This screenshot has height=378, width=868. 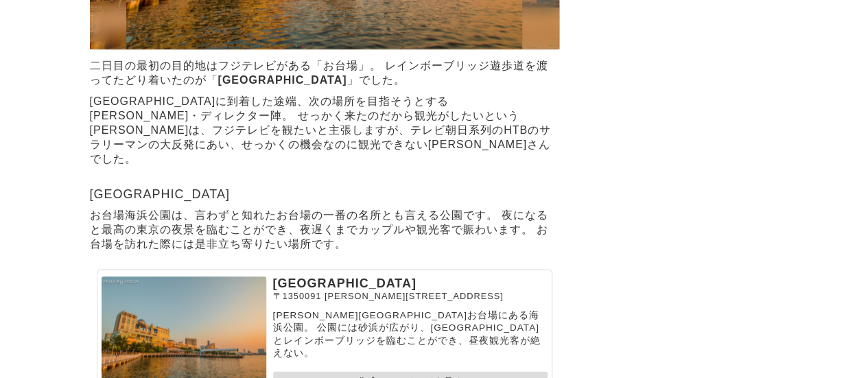 What do you see at coordinates (324, 73) in the screenshot?
I see `p: 二日目の最初の目的地はフジテレビがある「お台場」。 レインボーブリッジ遊歩道を渡ってたどり着いたのが「 」でした。` at bounding box center [324, 73].